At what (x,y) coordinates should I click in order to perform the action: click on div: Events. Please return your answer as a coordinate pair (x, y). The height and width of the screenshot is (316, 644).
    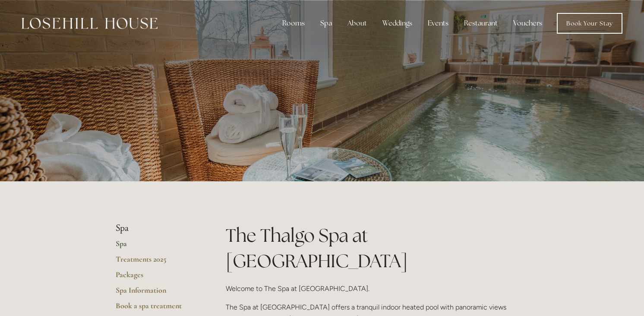
    Looking at the image, I should click on (438, 23).